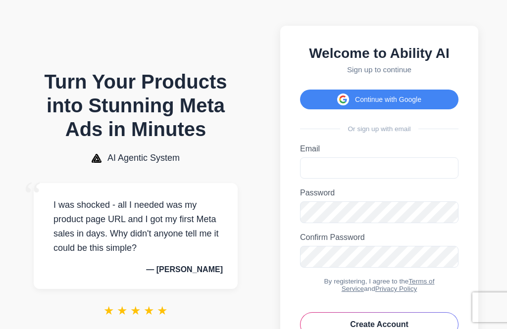 This screenshot has width=507, height=329. Describe the element at coordinates (379, 193) in the screenshot. I see `label: Password` at that location.